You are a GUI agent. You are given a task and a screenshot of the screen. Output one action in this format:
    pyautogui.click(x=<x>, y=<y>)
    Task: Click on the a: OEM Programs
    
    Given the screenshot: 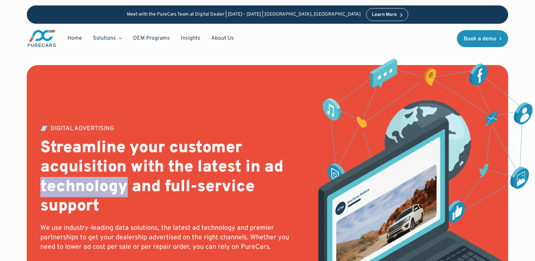 What is the action you would take?
    pyautogui.click(x=151, y=38)
    